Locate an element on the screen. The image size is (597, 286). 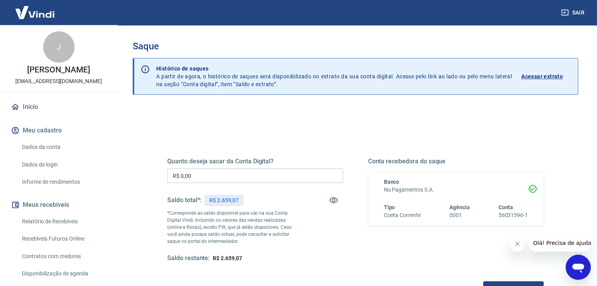
span: R$ 2.659,07 is located at coordinates (227, 258).